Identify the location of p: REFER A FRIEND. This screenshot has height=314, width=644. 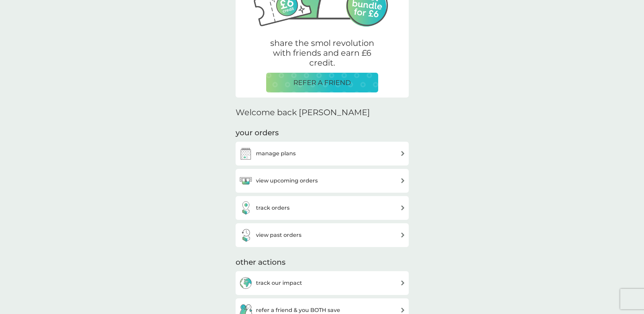
(322, 83).